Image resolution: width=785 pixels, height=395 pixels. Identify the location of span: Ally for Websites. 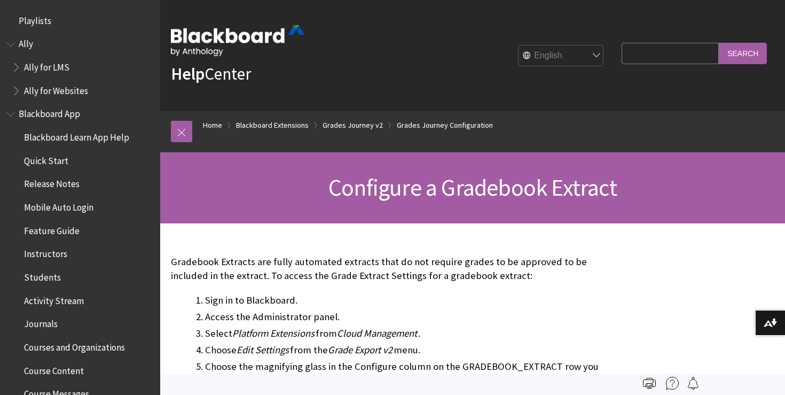
(56, 89).